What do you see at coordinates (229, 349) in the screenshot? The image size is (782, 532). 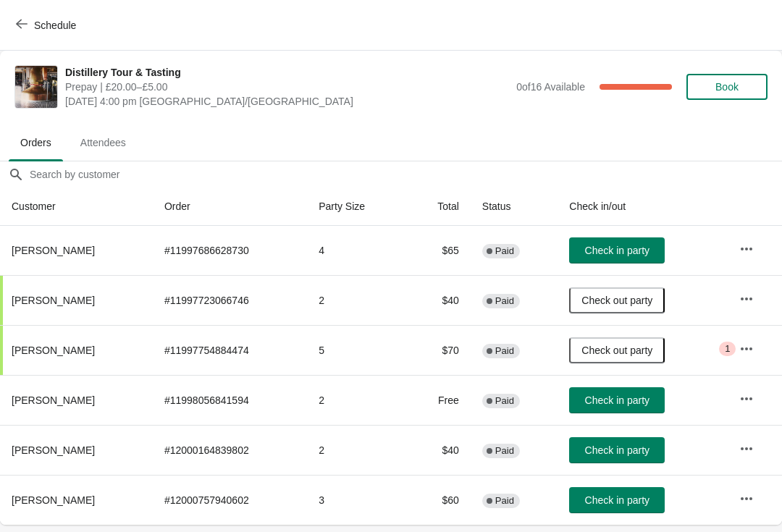 I see `td: # 11997754884474` at bounding box center [229, 349].